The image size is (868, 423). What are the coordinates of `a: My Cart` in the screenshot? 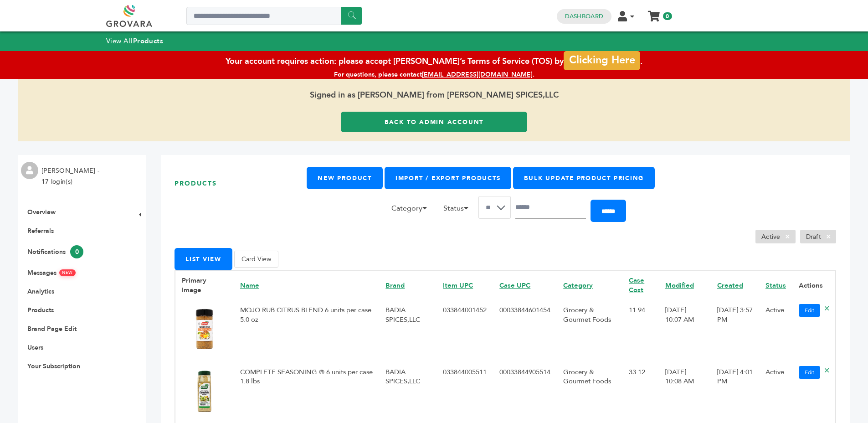 It's located at (653, 13).